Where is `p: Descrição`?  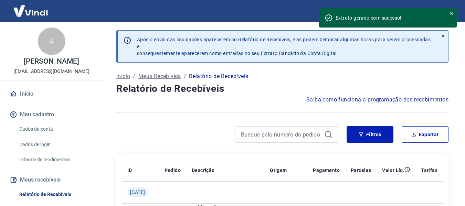 p: Descrição is located at coordinates (203, 170).